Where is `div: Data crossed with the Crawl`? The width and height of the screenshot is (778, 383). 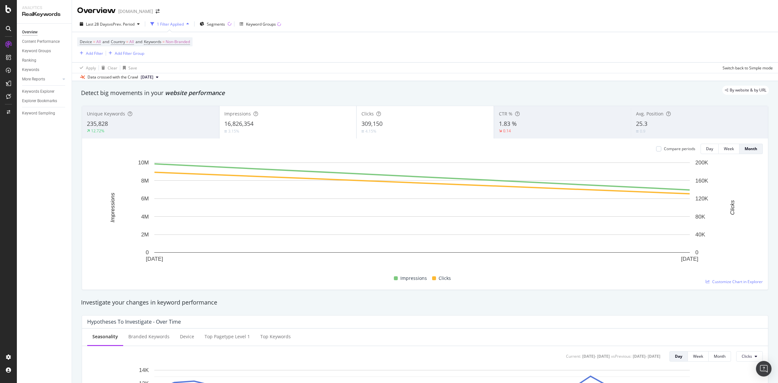 div: Data crossed with the Crawl is located at coordinates (113, 77).